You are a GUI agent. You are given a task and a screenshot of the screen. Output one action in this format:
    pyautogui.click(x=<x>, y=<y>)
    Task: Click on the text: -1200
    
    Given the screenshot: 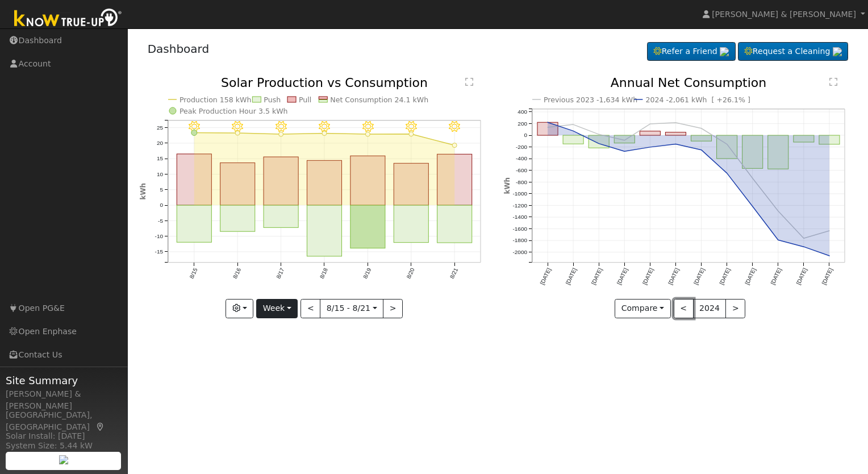 What is the action you would take?
    pyautogui.click(x=520, y=205)
    